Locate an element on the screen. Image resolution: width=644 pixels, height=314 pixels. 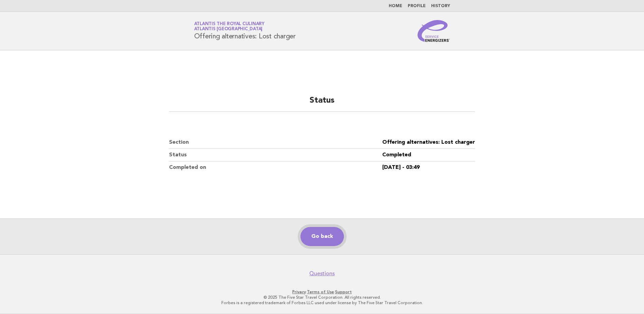
p: Forbes is a registered trademark of Forbes LLC used under license by The Five Star Travel Corpora... is located at coordinates (322, 302).